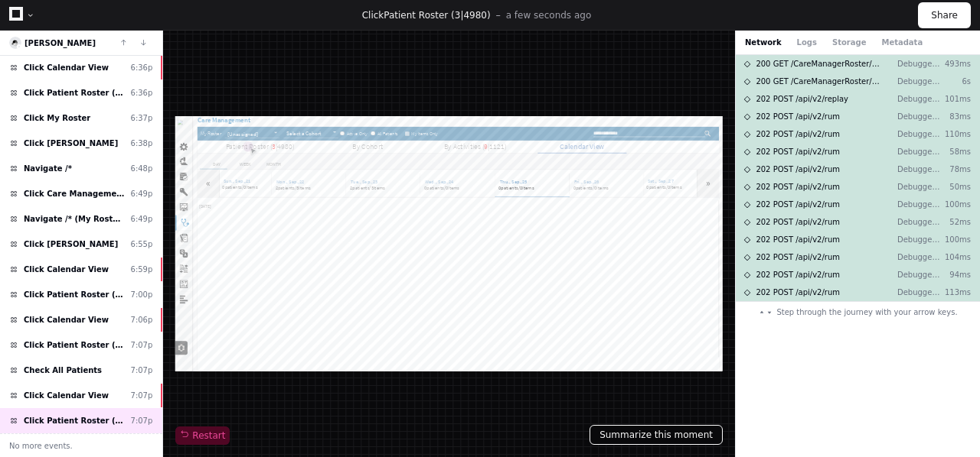 The image size is (980, 457). What do you see at coordinates (720, 68) in the screenshot?
I see `span: 1121` at bounding box center [720, 68].